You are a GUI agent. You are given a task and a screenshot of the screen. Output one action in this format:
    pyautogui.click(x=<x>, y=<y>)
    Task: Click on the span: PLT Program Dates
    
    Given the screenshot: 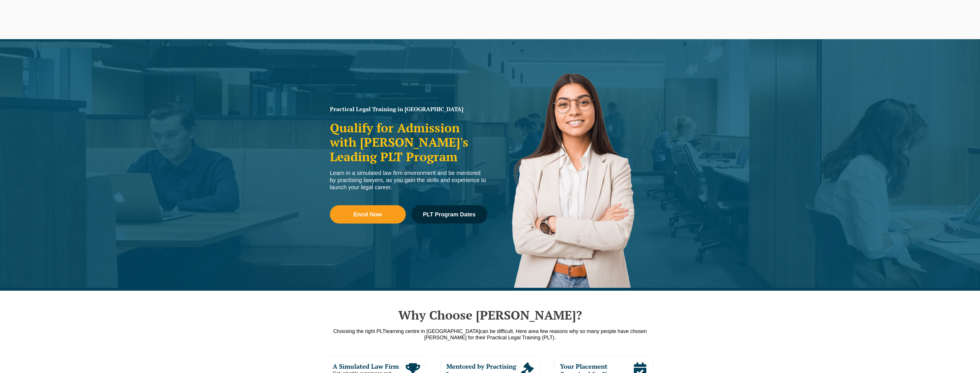 What is the action you would take?
    pyautogui.click(x=449, y=214)
    